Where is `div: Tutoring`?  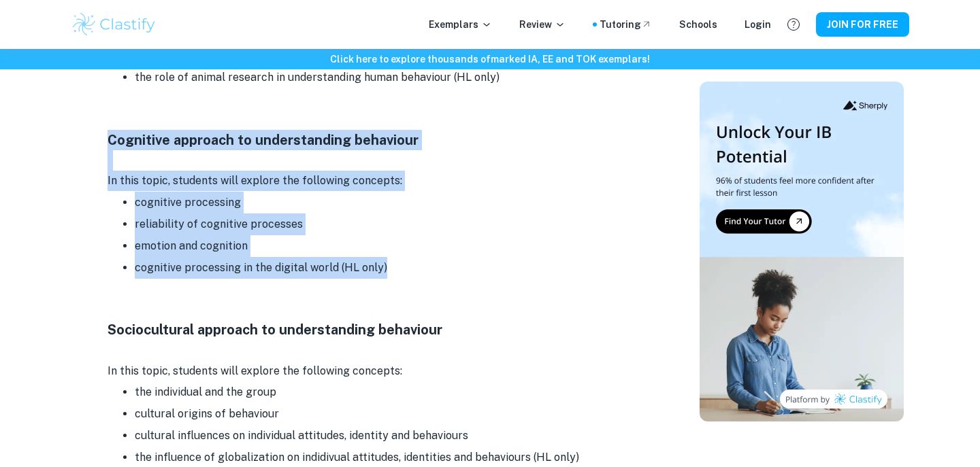 div: Tutoring is located at coordinates (626, 25).